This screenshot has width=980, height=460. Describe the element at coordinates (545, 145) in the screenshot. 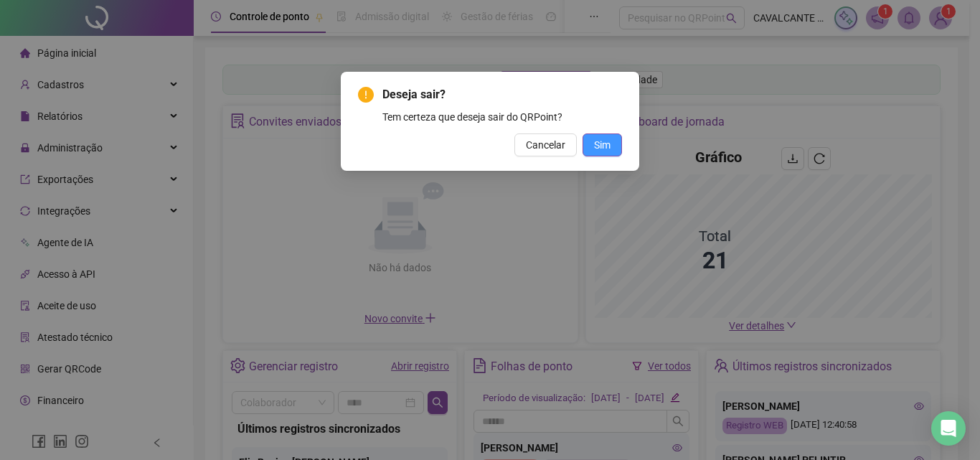

I see `span: Cancelar` at that location.